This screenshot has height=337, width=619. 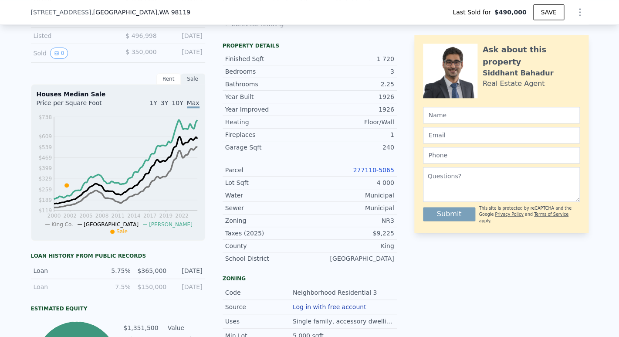 What do you see at coordinates (329, 307) in the screenshot?
I see `button: Log in with free account` at bounding box center [329, 307].